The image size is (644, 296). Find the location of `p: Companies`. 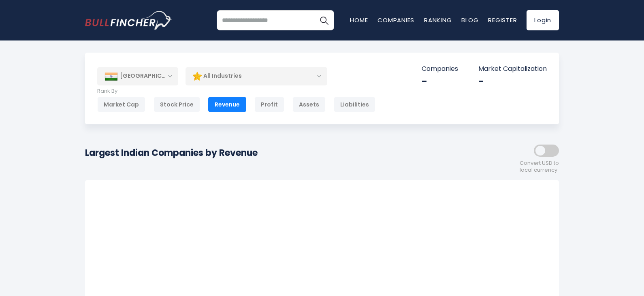

p: Companies is located at coordinates (440, 69).